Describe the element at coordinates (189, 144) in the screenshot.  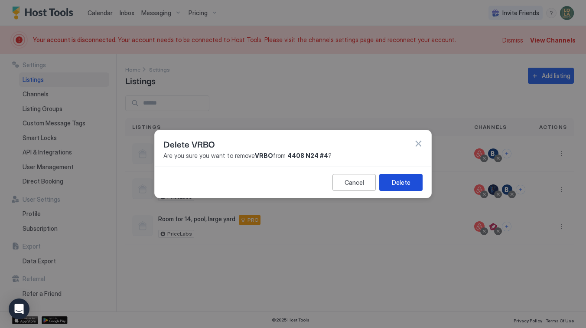
I see `span: Delete VRBO` at that location.